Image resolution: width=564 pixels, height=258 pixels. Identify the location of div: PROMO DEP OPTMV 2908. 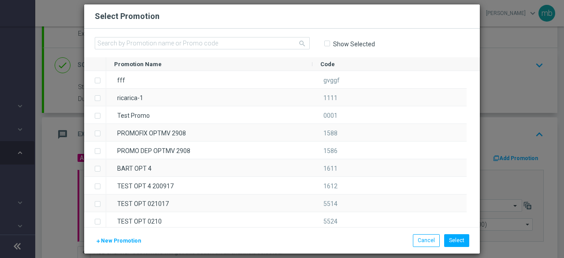
(209, 150).